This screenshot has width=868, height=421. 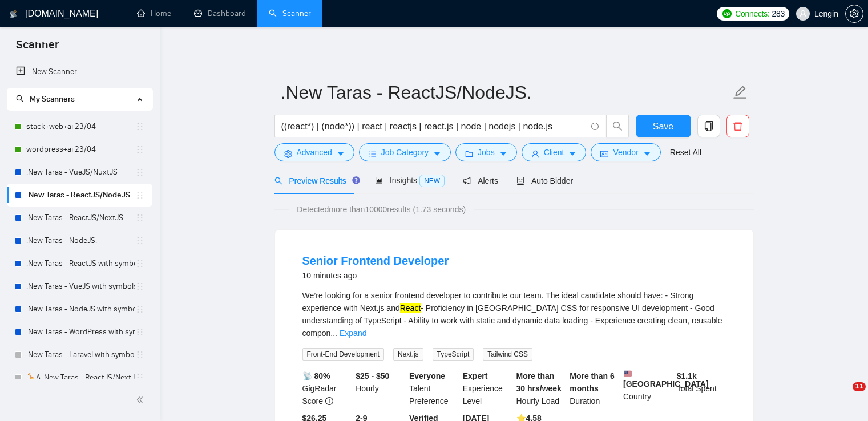 I want to click on div: 10 minutes ago, so click(x=375, y=275).